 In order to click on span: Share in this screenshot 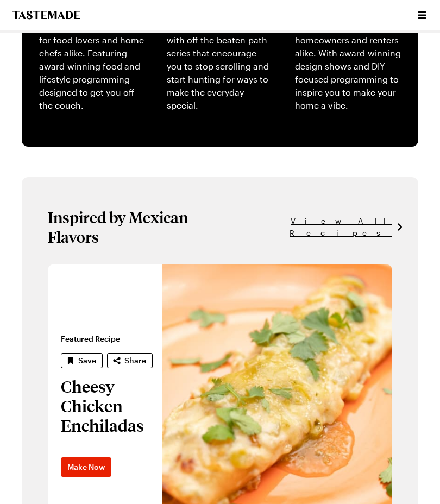, I will do `click(135, 360)`.